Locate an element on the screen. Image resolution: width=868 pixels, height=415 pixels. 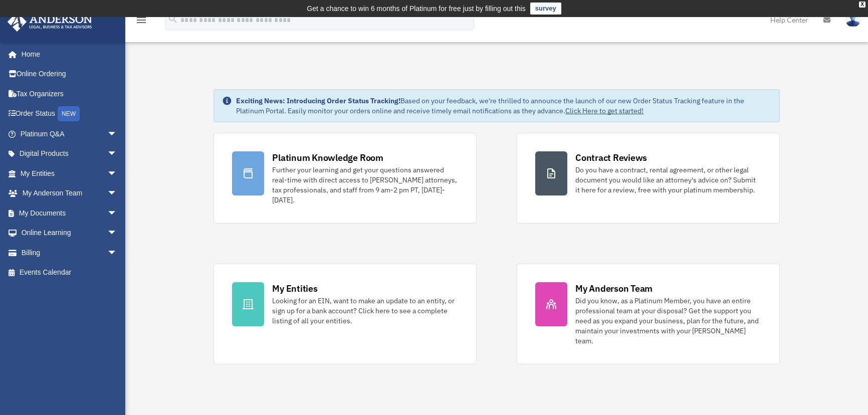
div: Contract Reviews is located at coordinates (611, 158).